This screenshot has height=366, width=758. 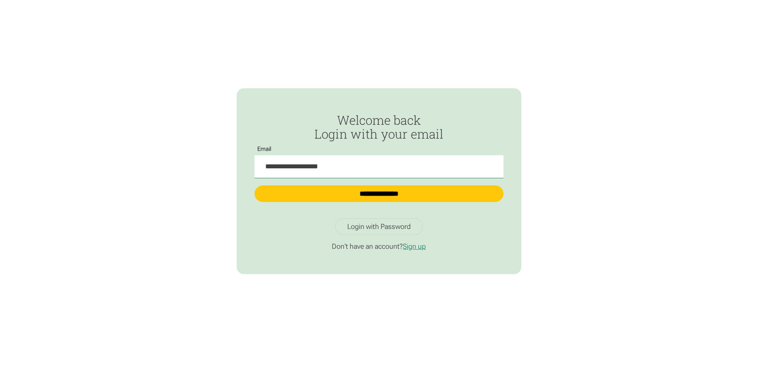 What do you see at coordinates (379, 246) in the screenshot?
I see `p: Don't have an account?` at bounding box center [379, 246].